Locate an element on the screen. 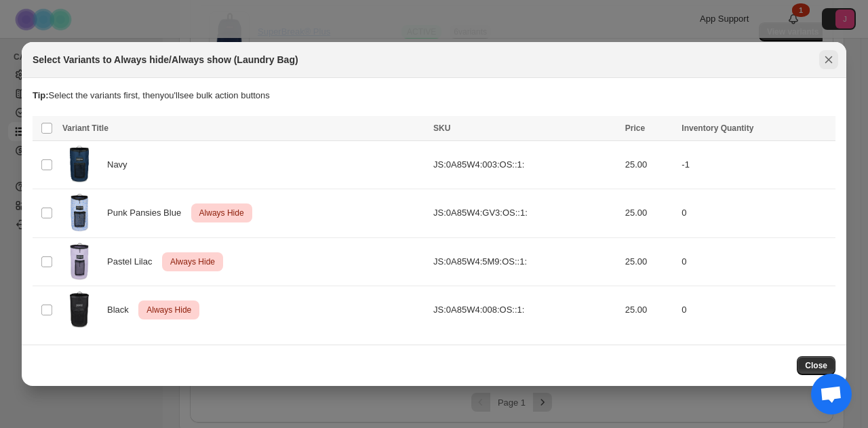  td: -1 is located at coordinates (757, 165).